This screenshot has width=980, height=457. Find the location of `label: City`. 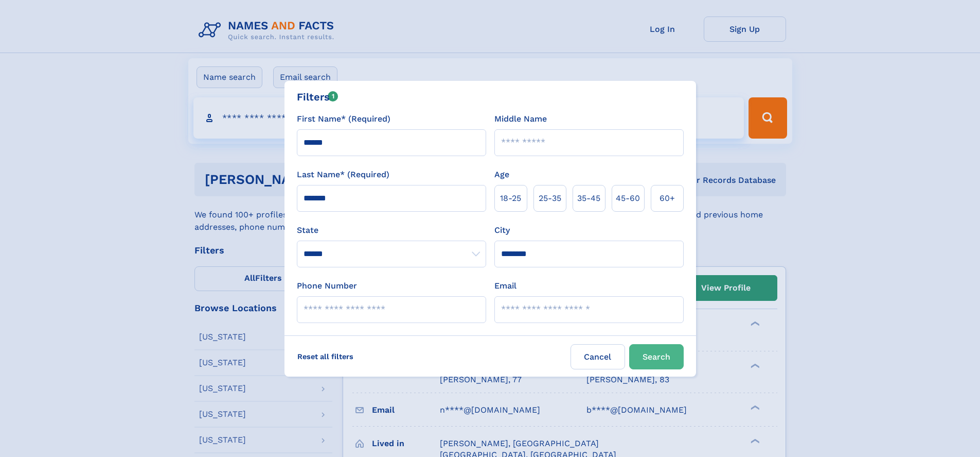

label: City is located at coordinates (502, 230).